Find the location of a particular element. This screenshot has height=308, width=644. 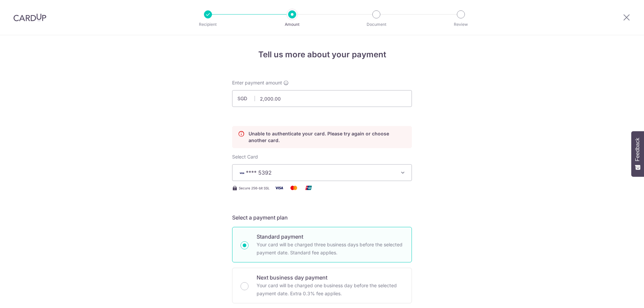

img: Visa is located at coordinates (280, 188).